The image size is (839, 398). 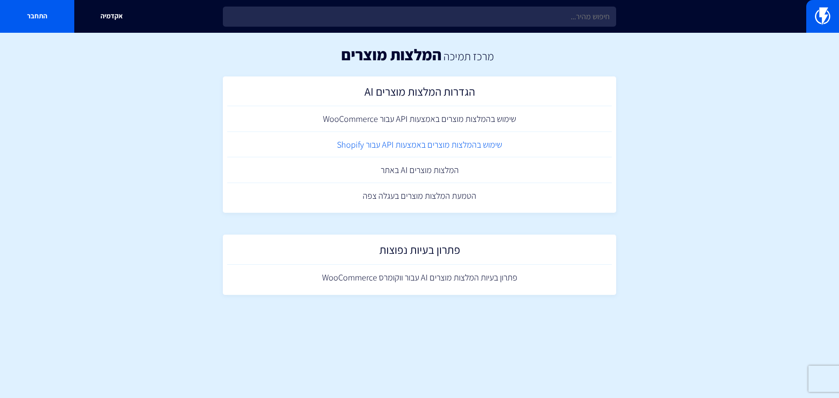 What do you see at coordinates (419, 170) in the screenshot?
I see `a: המלצות מוצרים AI באתר` at bounding box center [419, 170].